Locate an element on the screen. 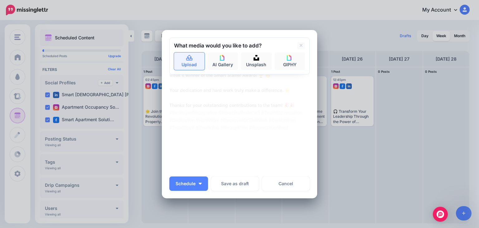  button: Schedule is located at coordinates (189, 183).